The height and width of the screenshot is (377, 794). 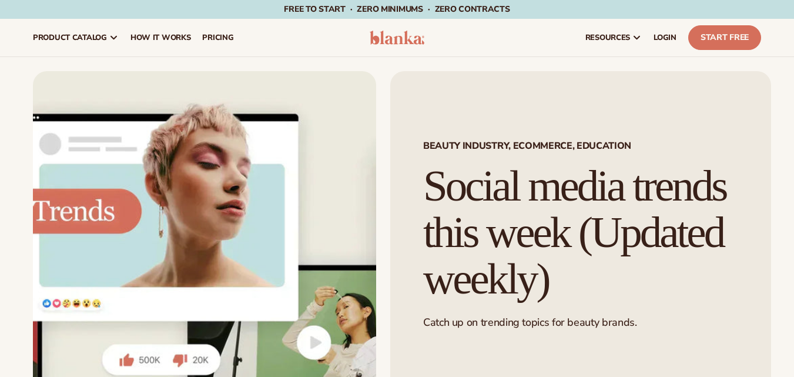 I want to click on span: How It Works, so click(x=160, y=38).